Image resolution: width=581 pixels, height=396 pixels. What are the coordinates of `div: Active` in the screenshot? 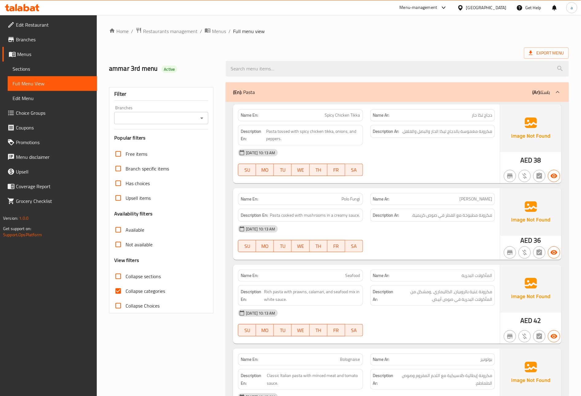 It's located at (169, 69).